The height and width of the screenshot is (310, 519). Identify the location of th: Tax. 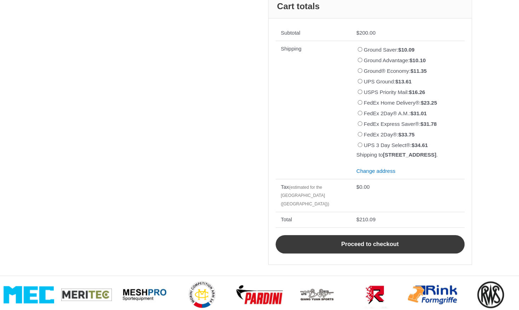
(314, 195).